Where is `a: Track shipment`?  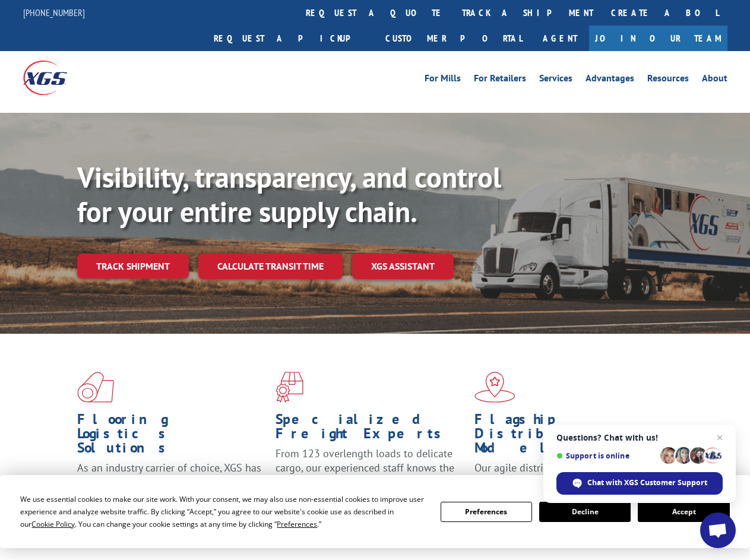
a: Track shipment is located at coordinates (133, 266).